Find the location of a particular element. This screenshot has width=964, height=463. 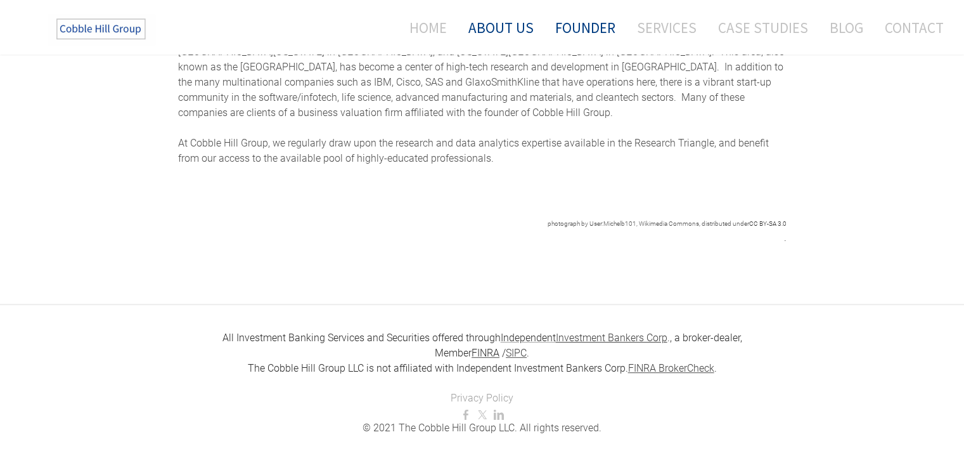

a: FINRA is located at coordinates (485, 352).